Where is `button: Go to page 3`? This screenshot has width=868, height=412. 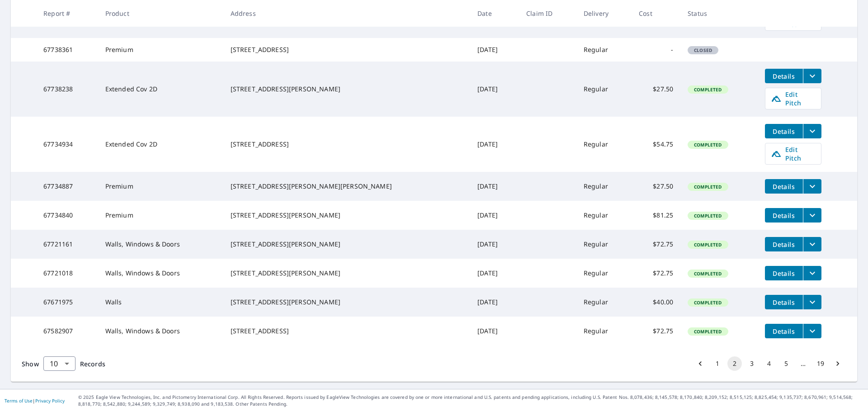
button: Go to page 3 is located at coordinates (752, 364).